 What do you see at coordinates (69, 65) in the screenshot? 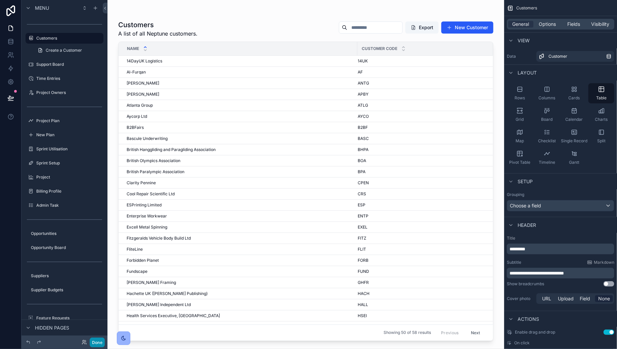
I see `label: Support Board` at bounding box center [69, 65].